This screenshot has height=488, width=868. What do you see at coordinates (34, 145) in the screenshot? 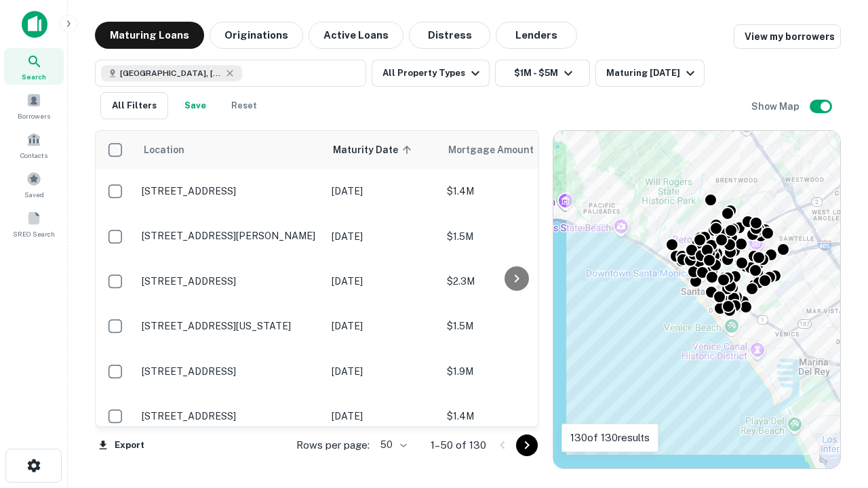
I see `div: Contacts` at bounding box center [34, 145].